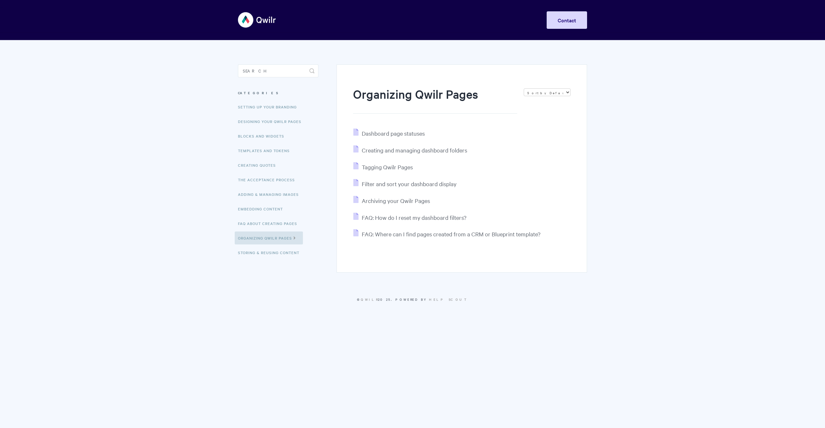 Image resolution: width=825 pixels, height=428 pixels. I want to click on a: Organizing Qwilr Pages, so click(269, 238).